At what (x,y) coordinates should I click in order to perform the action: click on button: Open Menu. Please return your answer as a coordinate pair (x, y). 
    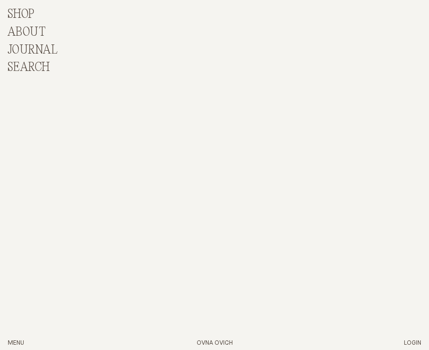
    Looking at the image, I should click on (16, 343).